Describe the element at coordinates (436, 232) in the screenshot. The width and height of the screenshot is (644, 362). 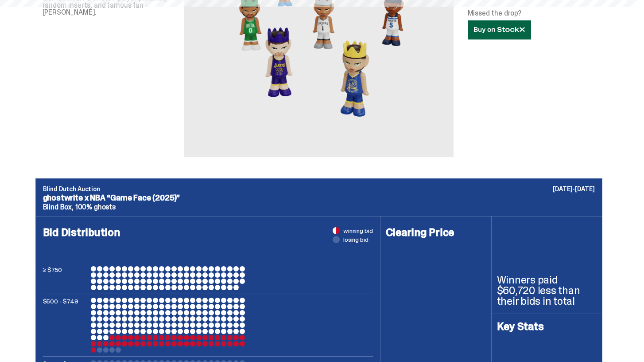
I see `h4: Clearing Price` at that location.